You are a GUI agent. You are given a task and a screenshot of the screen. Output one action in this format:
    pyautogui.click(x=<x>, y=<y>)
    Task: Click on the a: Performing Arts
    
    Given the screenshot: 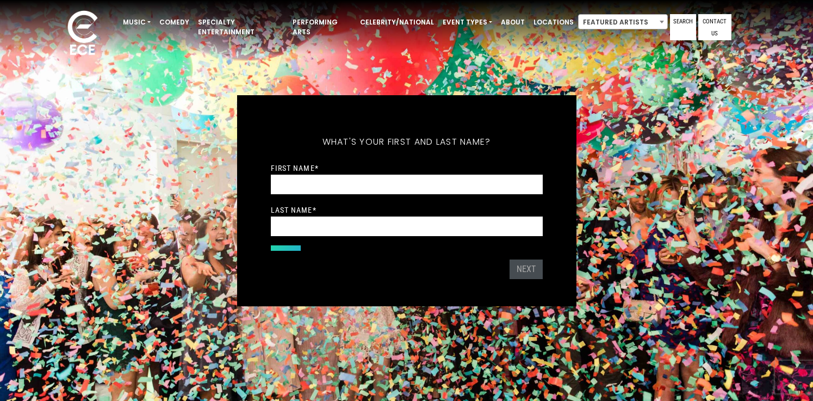 What is the action you would take?
    pyautogui.click(x=322, y=27)
    